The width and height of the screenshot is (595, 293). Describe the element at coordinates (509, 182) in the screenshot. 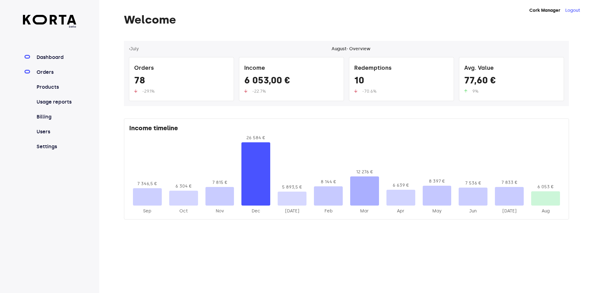

I see `div: 7 833 €` at that location.